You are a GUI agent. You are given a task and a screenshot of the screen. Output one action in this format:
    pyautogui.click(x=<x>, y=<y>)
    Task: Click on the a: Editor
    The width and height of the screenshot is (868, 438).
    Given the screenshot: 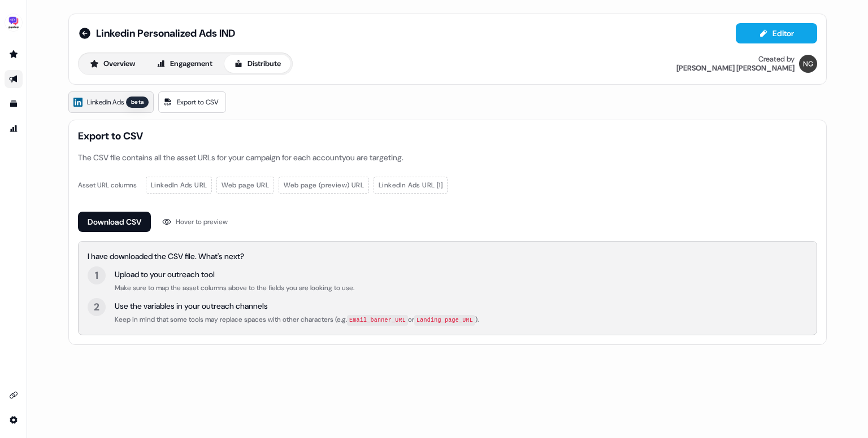 What is the action you would take?
    pyautogui.click(x=776, y=35)
    